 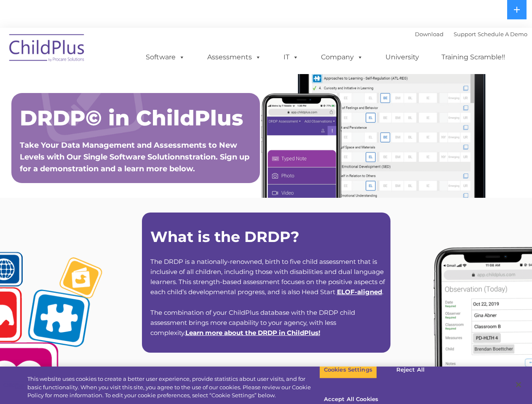 What do you see at coordinates (342, 57) in the screenshot?
I see `a: Company` at bounding box center [342, 57].